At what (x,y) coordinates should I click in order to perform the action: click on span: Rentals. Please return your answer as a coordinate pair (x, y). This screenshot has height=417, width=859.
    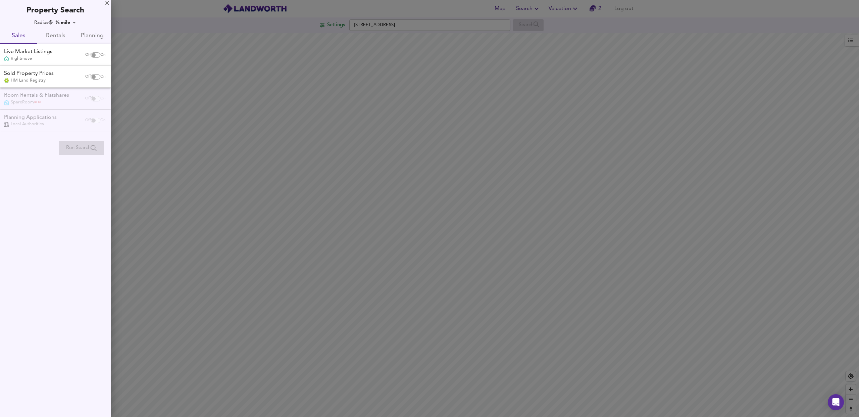
    Looking at the image, I should click on (55, 36).